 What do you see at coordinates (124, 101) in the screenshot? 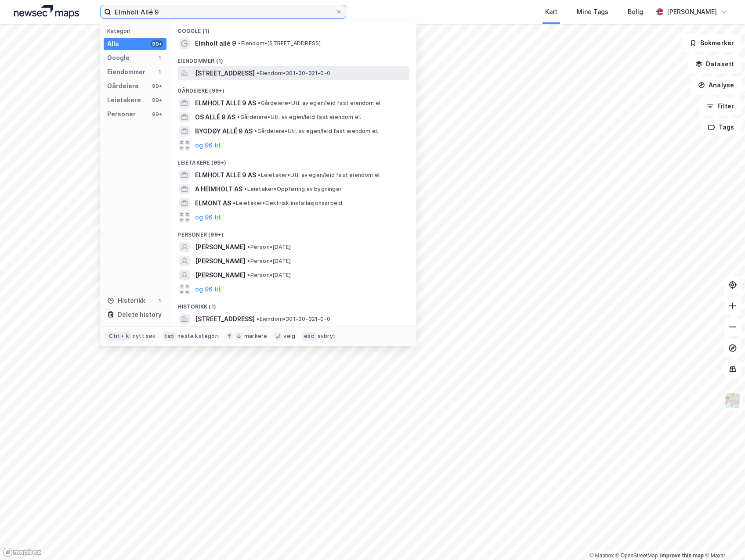
I see `div: Leietakere` at bounding box center [124, 101].